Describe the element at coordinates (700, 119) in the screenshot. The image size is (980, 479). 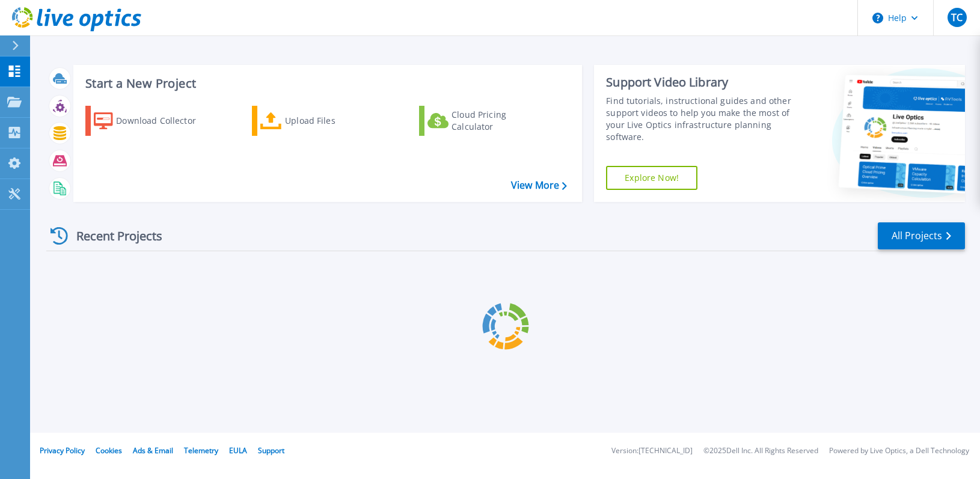
I see `div: Find tutorials, instructional guides and other support videos to help you make the most of your L...` at that location.